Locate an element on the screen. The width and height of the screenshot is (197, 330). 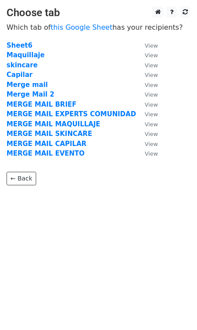
a: Merge mail is located at coordinates (27, 85).